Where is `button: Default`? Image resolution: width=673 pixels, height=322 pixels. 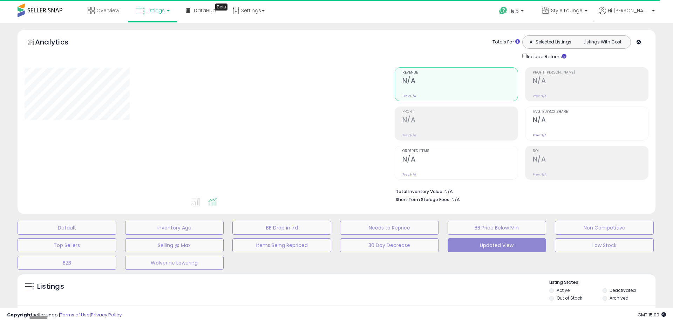
button: Default is located at coordinates (67, 228).